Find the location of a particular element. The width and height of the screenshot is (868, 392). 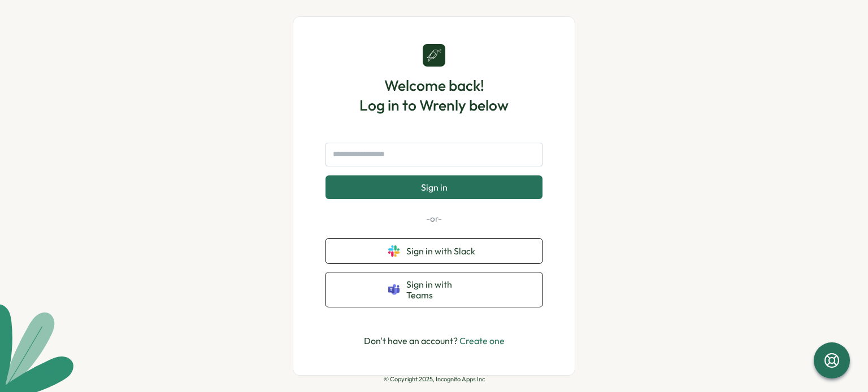

p: Don't have an account? is located at coordinates (434, 341).